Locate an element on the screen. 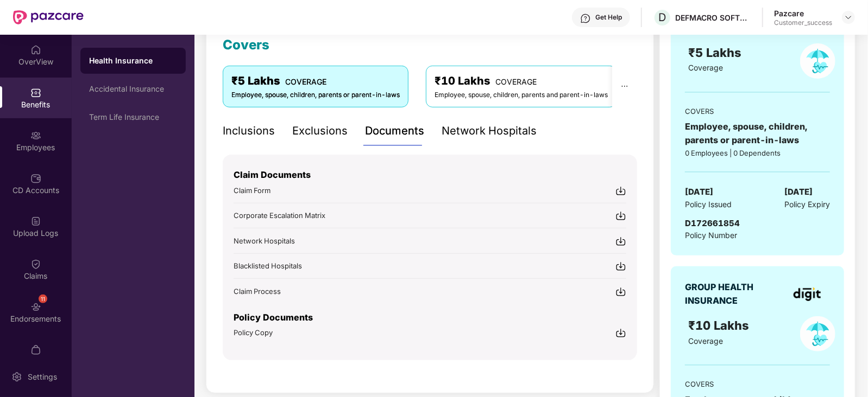  span: Network Hospitals is located at coordinates (264, 241).